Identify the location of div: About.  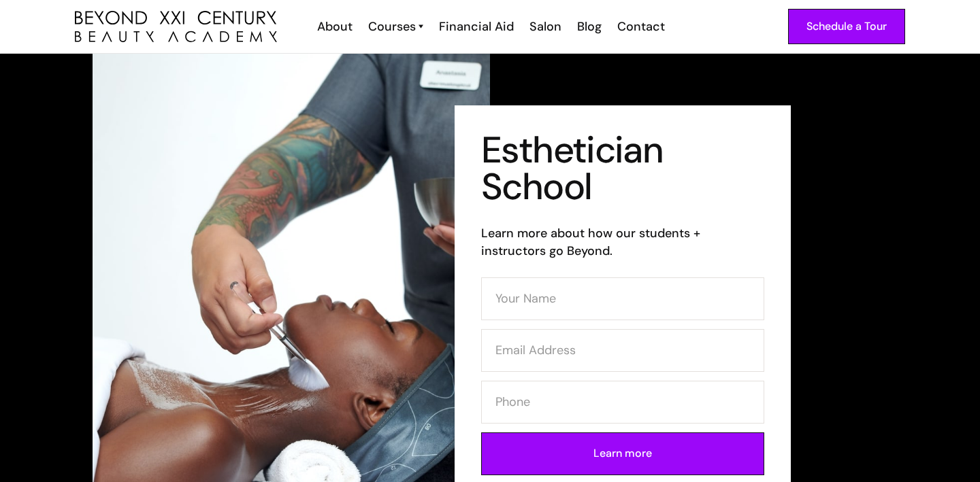
(335, 27).